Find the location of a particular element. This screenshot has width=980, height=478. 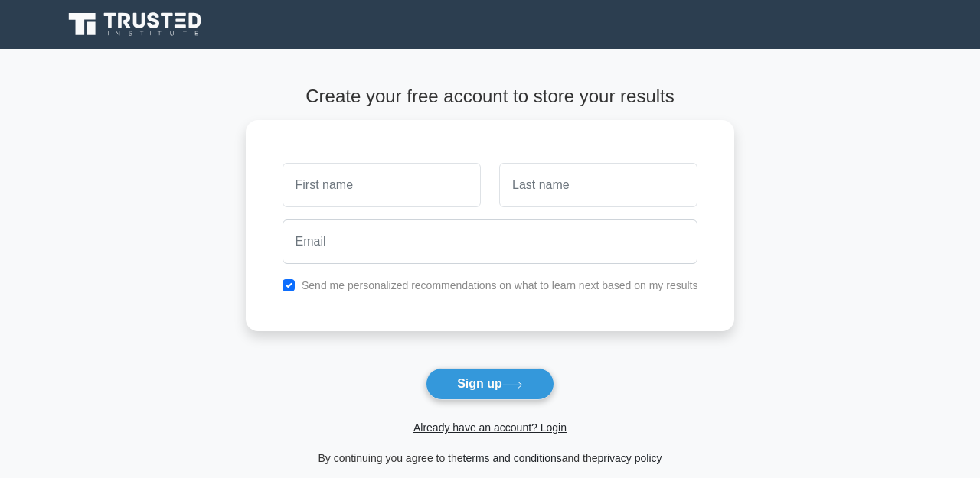

a: terms and conditions is located at coordinates (512, 458).